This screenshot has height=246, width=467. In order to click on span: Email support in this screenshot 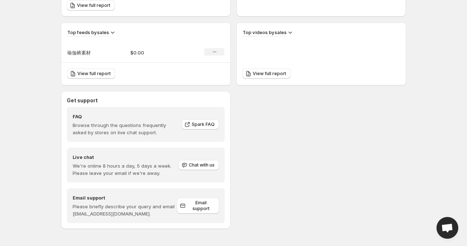, I will do `click(201, 206)`.